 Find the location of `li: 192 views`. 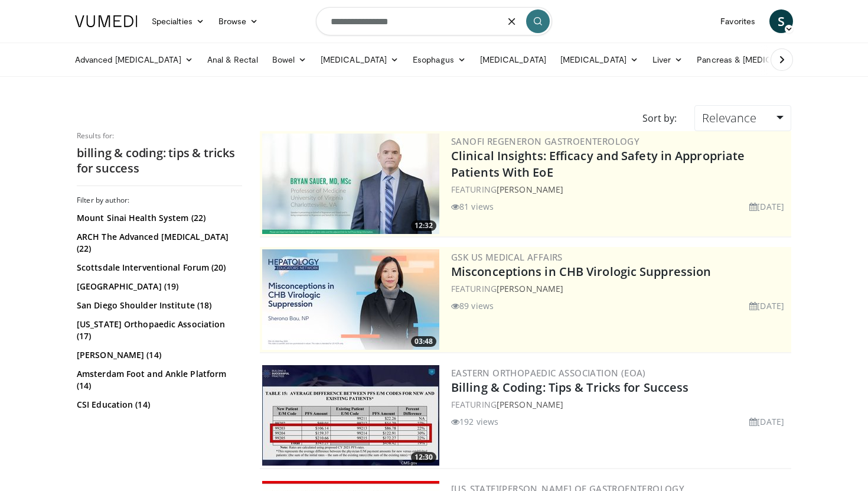

li: 192 views is located at coordinates (474, 421).